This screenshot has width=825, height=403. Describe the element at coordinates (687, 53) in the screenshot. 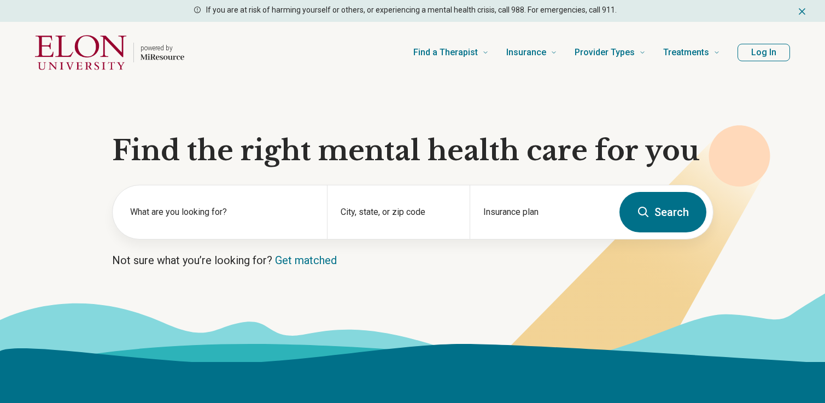

I see `span: Treatments` at that location.